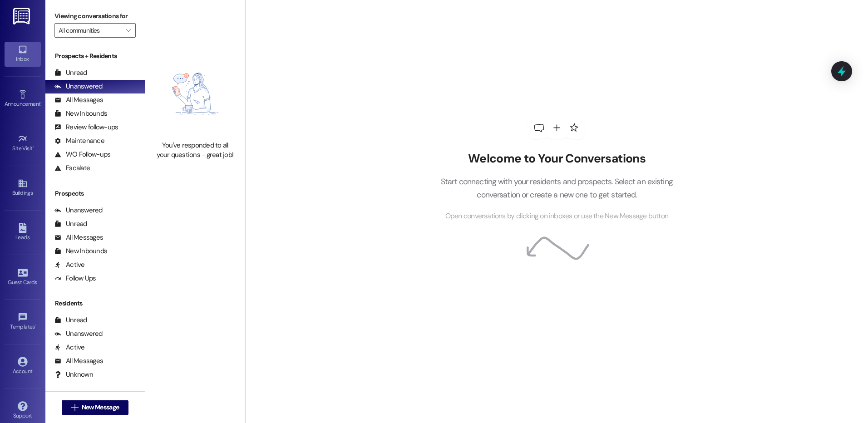  I want to click on a: Site Visit •, so click(23, 144).